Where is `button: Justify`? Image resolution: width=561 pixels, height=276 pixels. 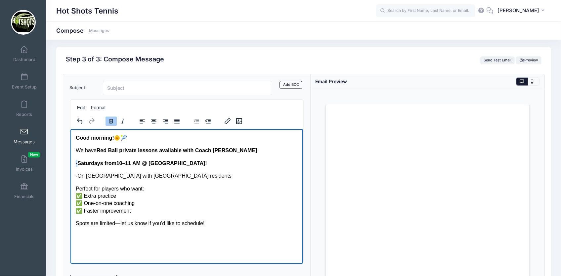 button: Justify is located at coordinates (177, 121).